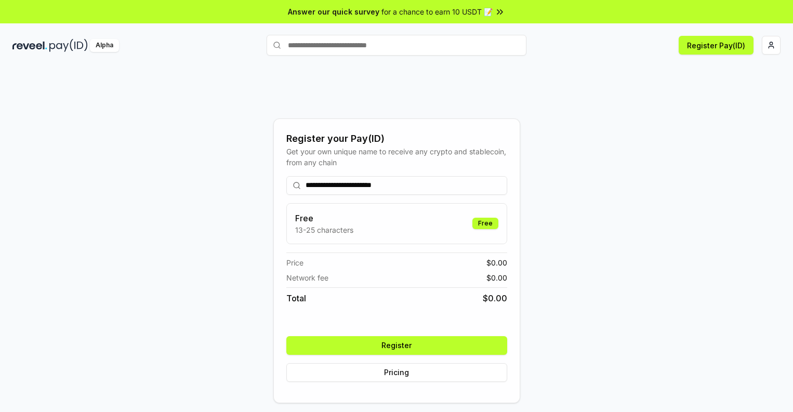 The width and height of the screenshot is (793, 412). What do you see at coordinates (396, 139) in the screenshot?
I see `div: Register your Pay(ID)` at bounding box center [396, 139].